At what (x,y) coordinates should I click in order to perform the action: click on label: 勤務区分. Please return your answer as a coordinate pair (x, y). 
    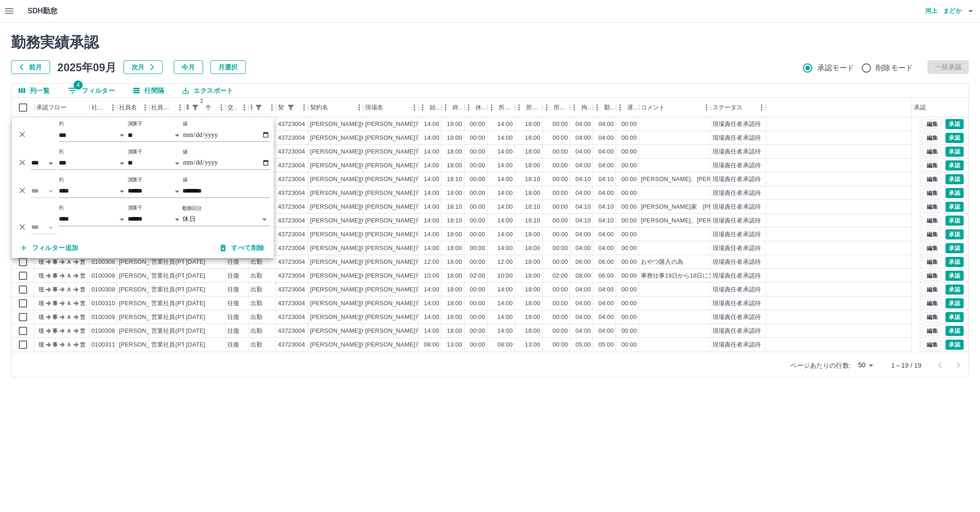
    Looking at the image, I should click on (192, 208).